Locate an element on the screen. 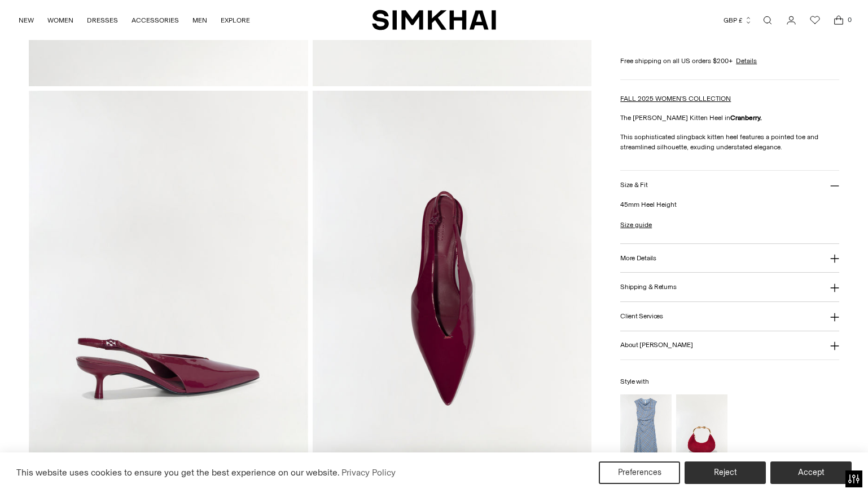 The height and width of the screenshot is (493, 868). p: 45mm Heel Height is located at coordinates (729, 204).